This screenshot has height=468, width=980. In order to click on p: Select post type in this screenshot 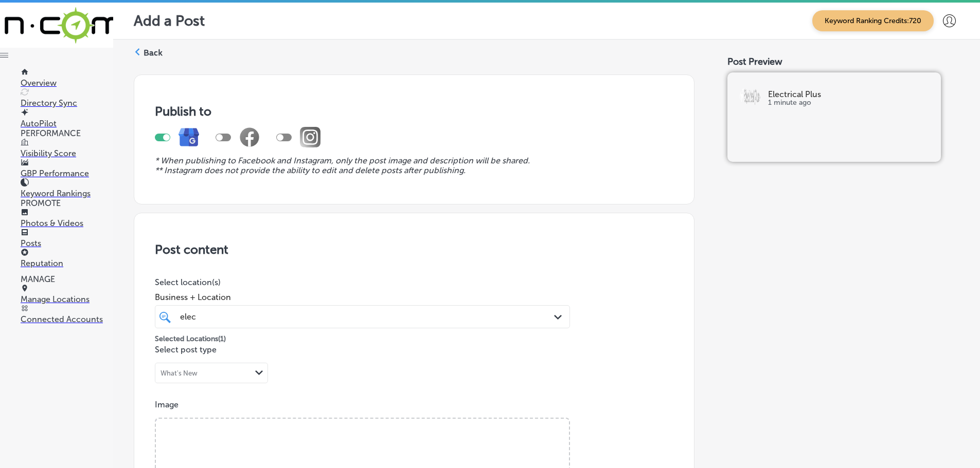, I will do `click(414, 350)`.